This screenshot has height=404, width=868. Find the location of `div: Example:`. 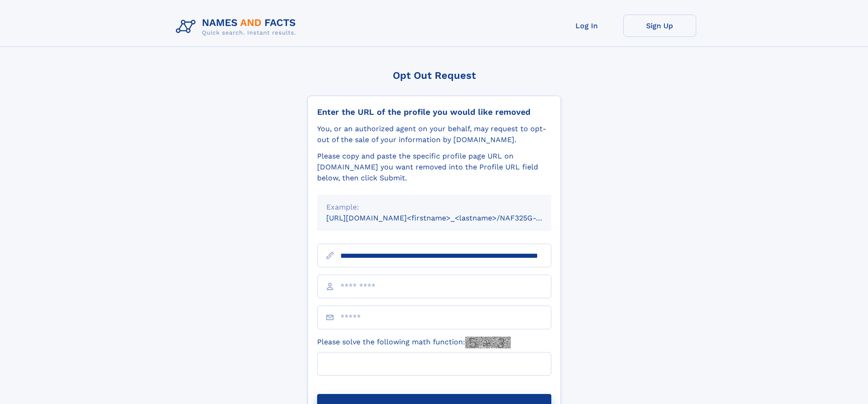

div: Example: is located at coordinates (434, 207).